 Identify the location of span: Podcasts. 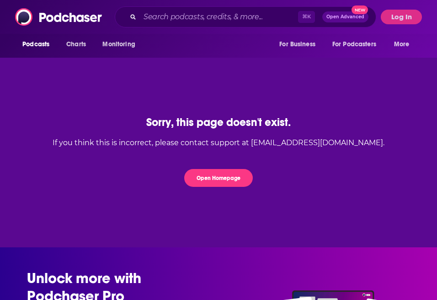
(36, 44).